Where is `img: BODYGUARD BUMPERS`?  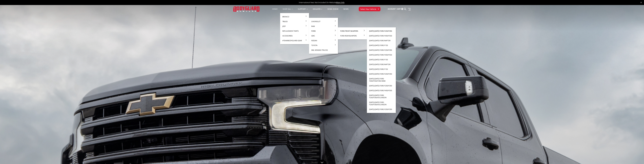
img: BODYGUARD BUMPERS is located at coordinates (247, 9).